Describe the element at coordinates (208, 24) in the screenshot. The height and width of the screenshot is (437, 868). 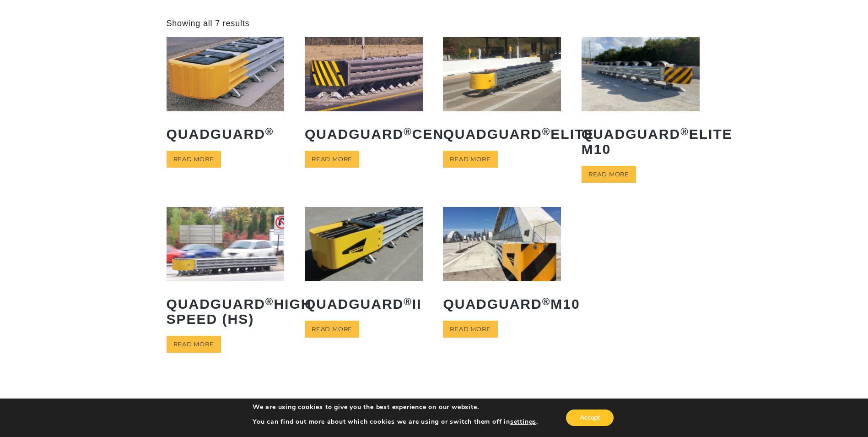
I see `p: Showing all 7 results` at that location.